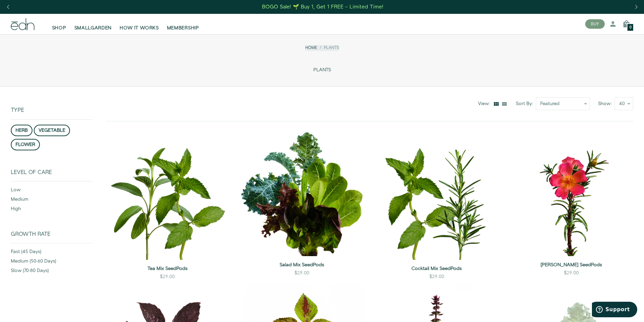 The image size is (644, 322). I want to click on span: HOW IT WORKS, so click(139, 28).